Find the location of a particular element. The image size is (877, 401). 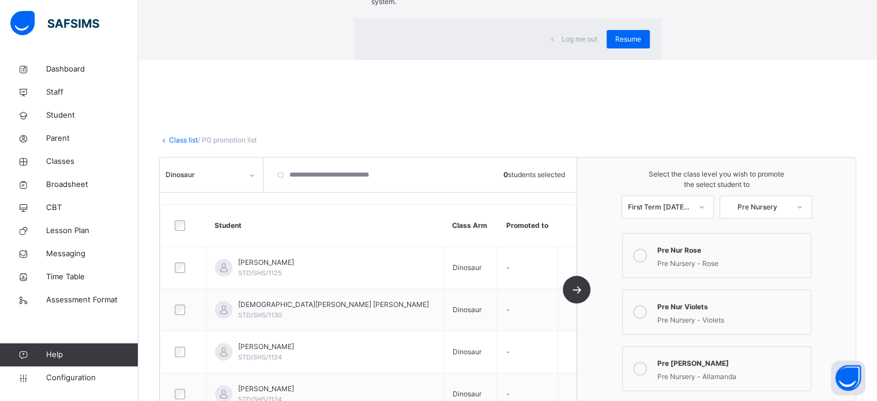

span: Parent is located at coordinates (92, 138).